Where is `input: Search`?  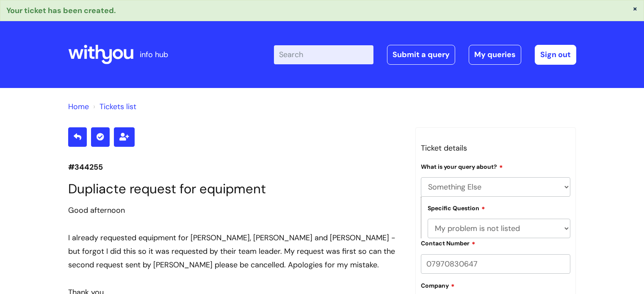 input: Search is located at coordinates (323, 54).